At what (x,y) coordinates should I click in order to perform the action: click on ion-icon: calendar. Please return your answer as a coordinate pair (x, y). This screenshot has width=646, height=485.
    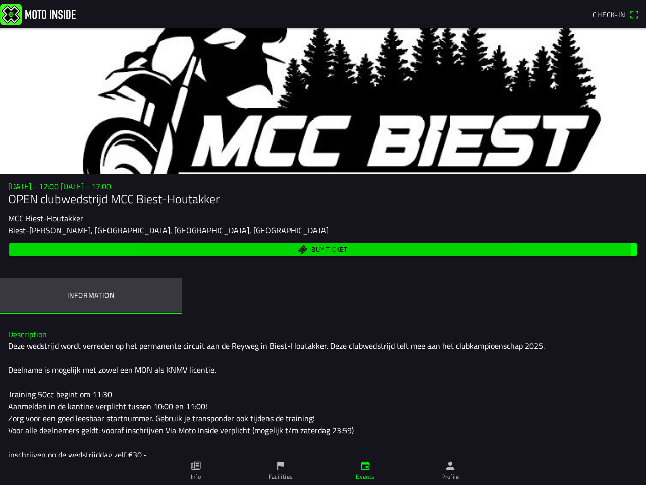
    Looking at the image, I should click on (365, 465).